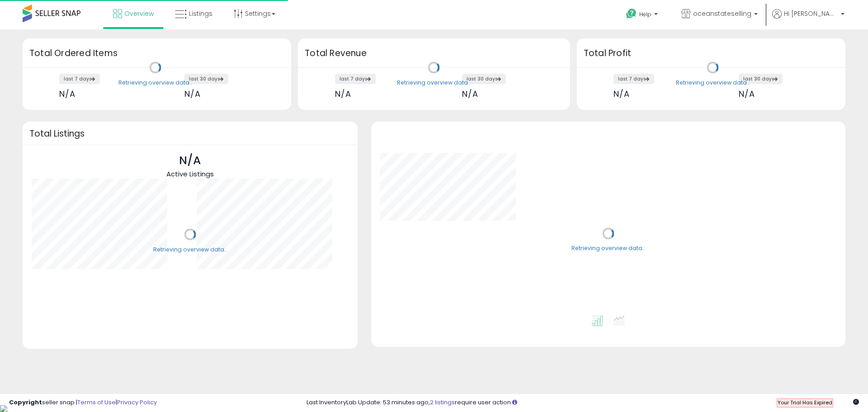 This screenshot has width=868, height=412. What do you see at coordinates (83, 402) in the screenshot?
I see `div: seller snap | |` at bounding box center [83, 402].